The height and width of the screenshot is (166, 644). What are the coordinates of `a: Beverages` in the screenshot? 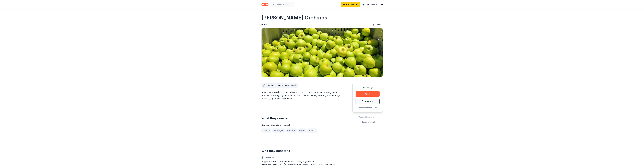 It's located at (278, 131).